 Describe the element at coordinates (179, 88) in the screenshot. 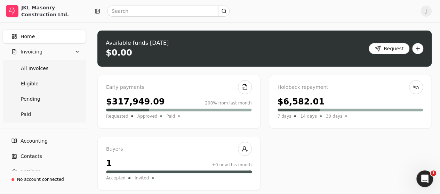

I see `div: Early payments` at that location.